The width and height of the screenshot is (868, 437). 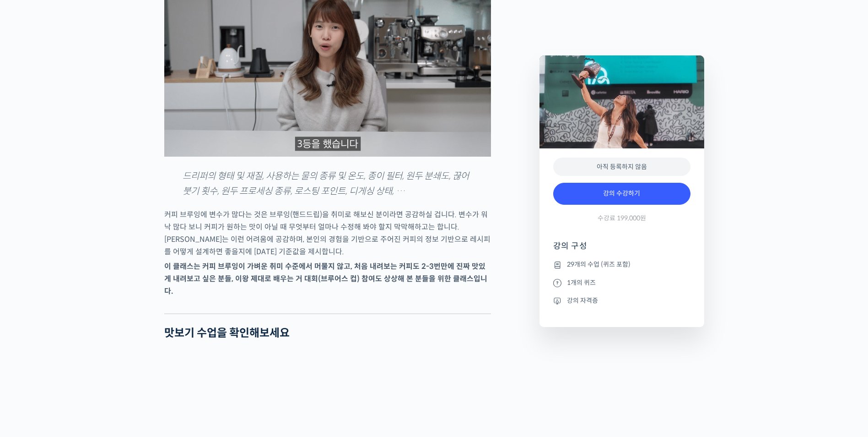 What do you see at coordinates (89, 302) in the screenshot?
I see `a: 대화` at bounding box center [89, 302].